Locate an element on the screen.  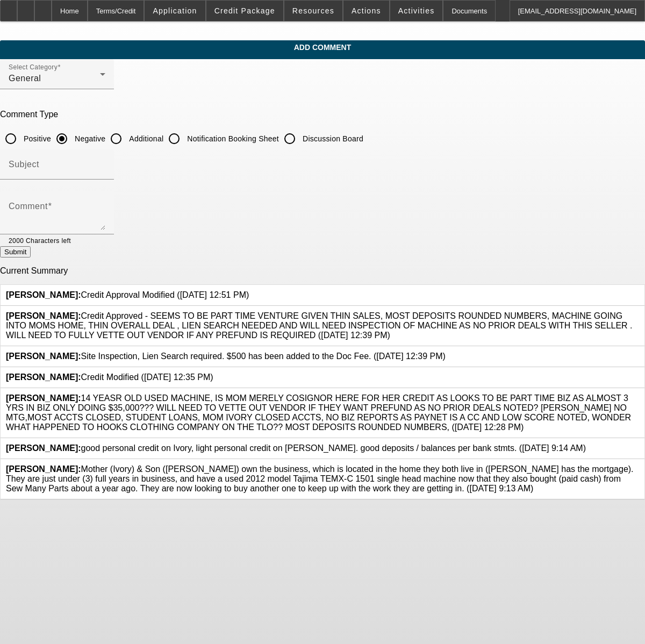
span: Actions is located at coordinates (366, 11).